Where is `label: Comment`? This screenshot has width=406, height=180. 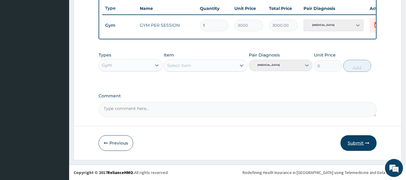
label: Comment is located at coordinates (238, 96).